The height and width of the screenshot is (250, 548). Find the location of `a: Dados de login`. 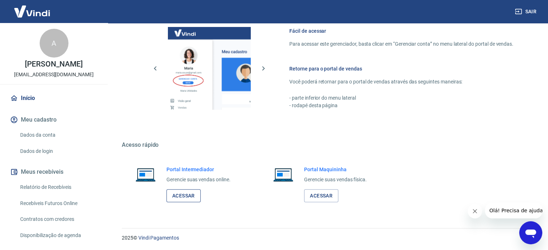

a: Dados de login is located at coordinates (58, 151).